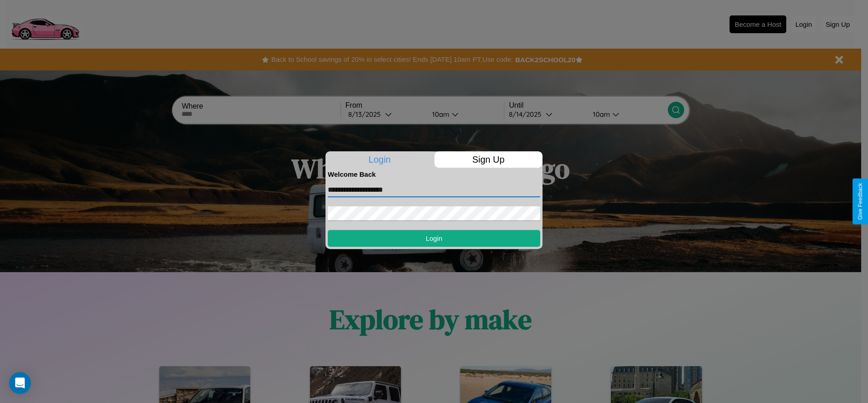 The image size is (868, 403). What do you see at coordinates (860, 202) in the screenshot?
I see `div: Give Feedback` at bounding box center [860, 202].